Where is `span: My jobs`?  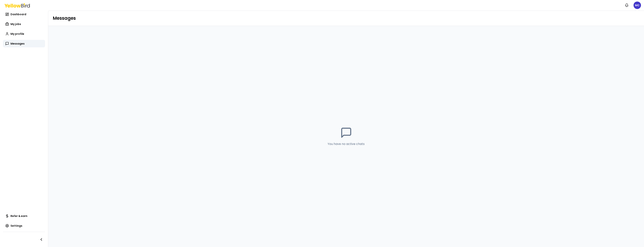 span: My jobs is located at coordinates (16, 24).